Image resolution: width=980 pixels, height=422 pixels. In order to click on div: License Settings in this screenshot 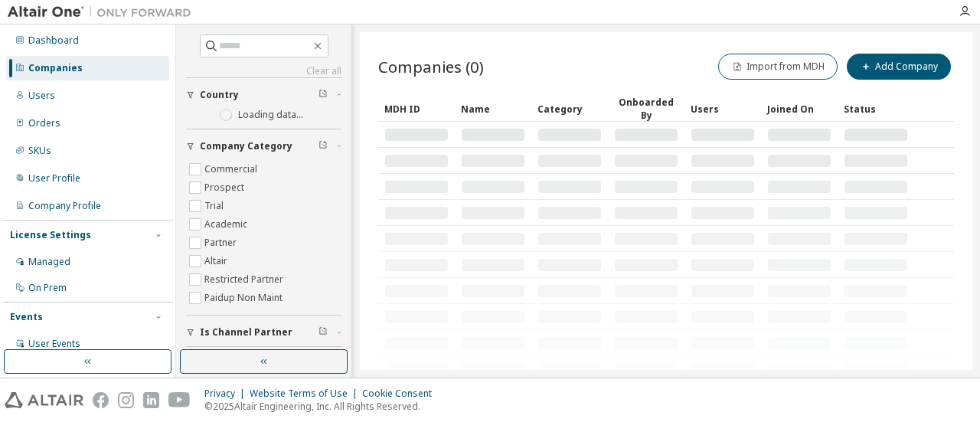, I will do `click(50, 235)`.